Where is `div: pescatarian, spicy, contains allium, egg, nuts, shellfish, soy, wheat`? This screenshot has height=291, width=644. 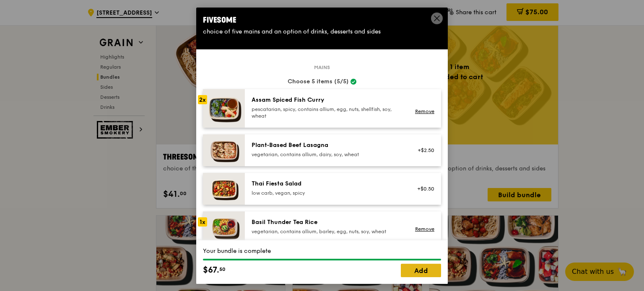
div: pescatarian, spicy, contains allium, egg, nuts, shellfish, soy, wheat is located at coordinates (327, 112).